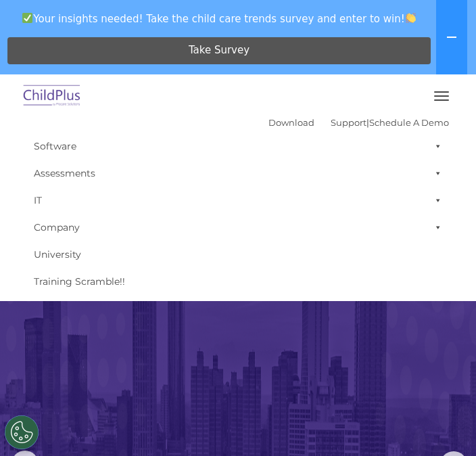  What do you see at coordinates (231, 149) in the screenshot?
I see `span: Phone number` at bounding box center [231, 149].